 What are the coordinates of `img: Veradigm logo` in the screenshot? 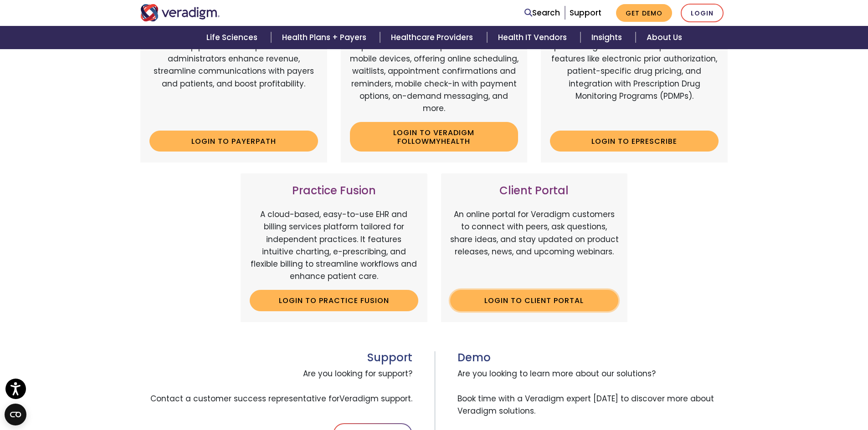 It's located at (180, 13).